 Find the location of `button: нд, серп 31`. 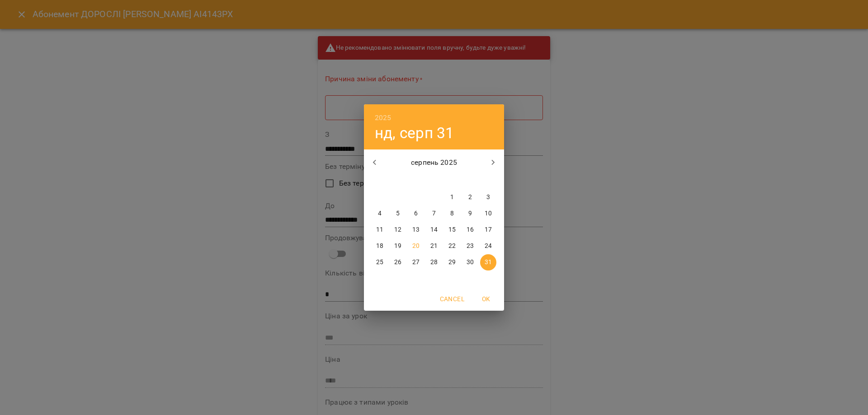

button: нд, серп 31 is located at coordinates (415, 133).